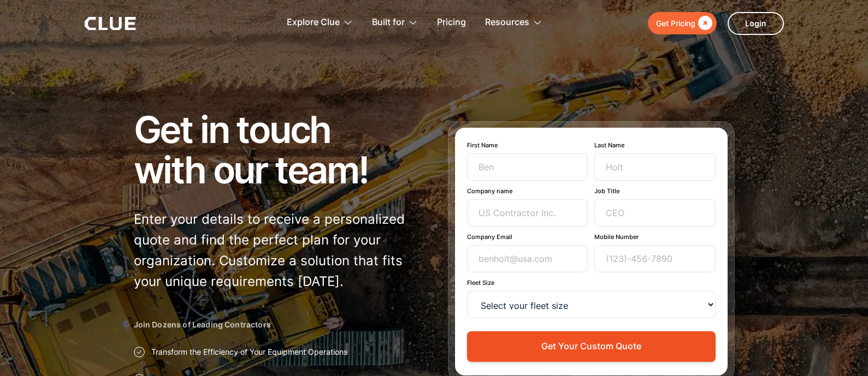 This screenshot has height=376, width=868. I want to click on h2: Join Dozens of Leading Contractors, so click(277, 325).